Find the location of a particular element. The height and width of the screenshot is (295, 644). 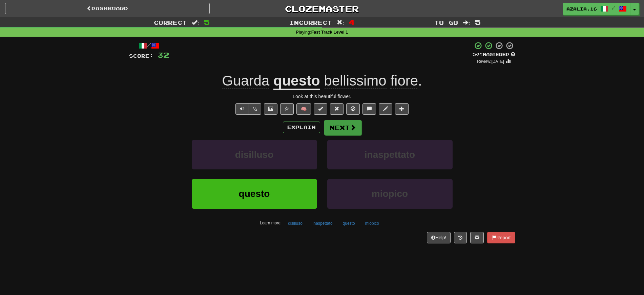

div: Mastered is located at coordinates (494, 55).